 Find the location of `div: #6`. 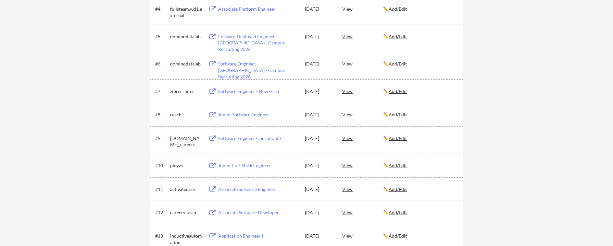

div: #6 is located at coordinates (161, 64).